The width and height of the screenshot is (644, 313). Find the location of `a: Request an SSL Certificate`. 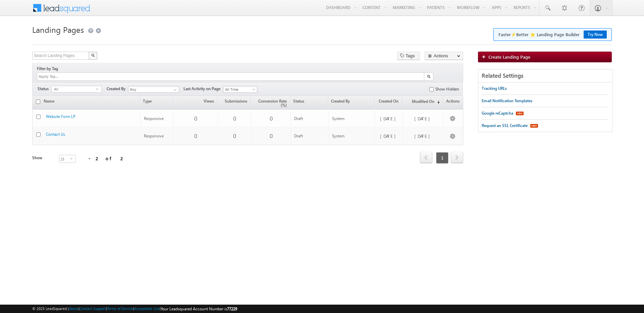

a: Request an SSL Certificate is located at coordinates (504, 125).